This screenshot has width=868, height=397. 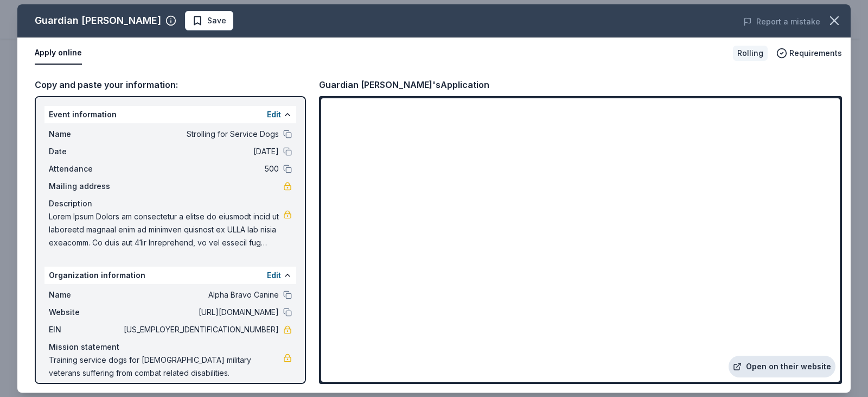 I want to click on span: Requirements, so click(x=815, y=53).